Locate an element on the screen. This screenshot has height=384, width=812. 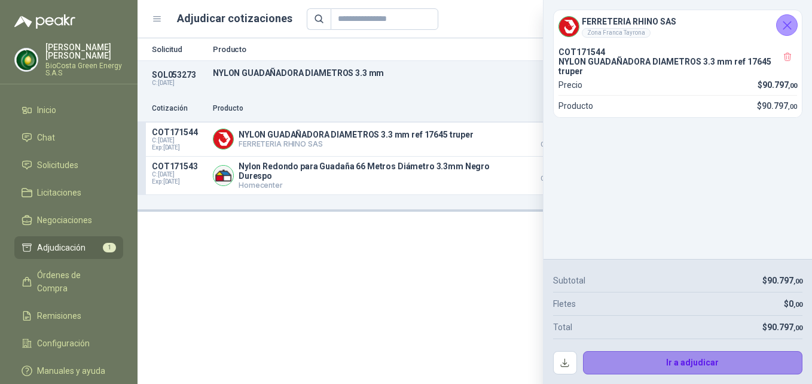
span: Solicitudes is located at coordinates (57, 165).